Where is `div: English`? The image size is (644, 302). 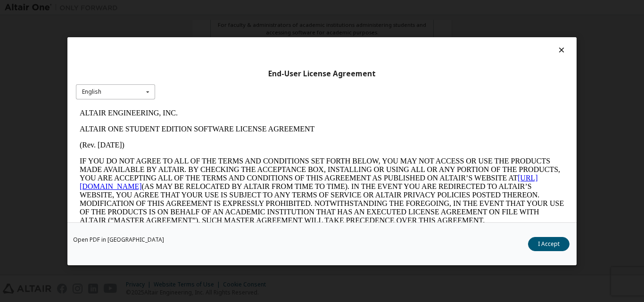
div: English is located at coordinates (91, 92).